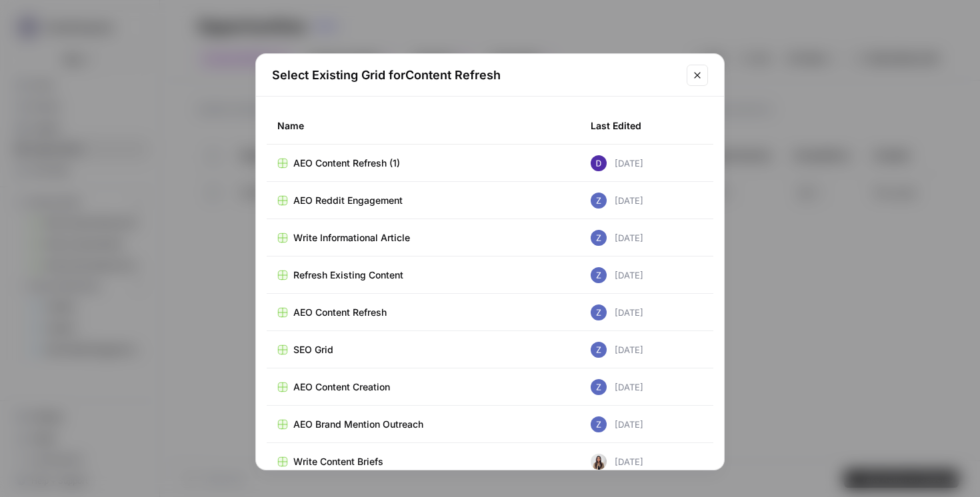 The image size is (980, 497). I want to click on span: AEO Brand Mention Outreach, so click(358, 425).